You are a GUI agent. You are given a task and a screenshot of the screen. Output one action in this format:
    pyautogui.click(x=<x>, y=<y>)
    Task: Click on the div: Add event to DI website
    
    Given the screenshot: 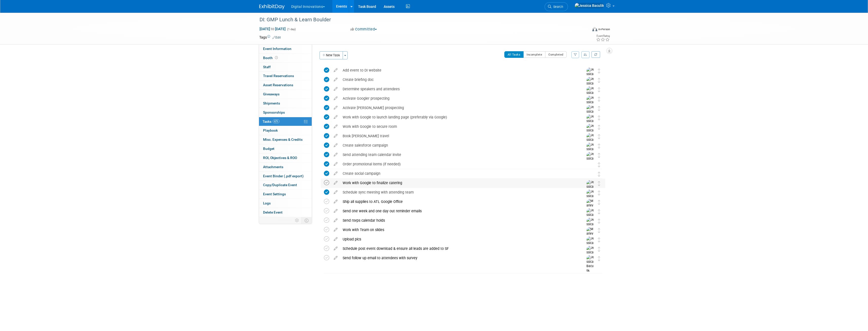 What is the action you would take?
    pyautogui.click(x=458, y=70)
    